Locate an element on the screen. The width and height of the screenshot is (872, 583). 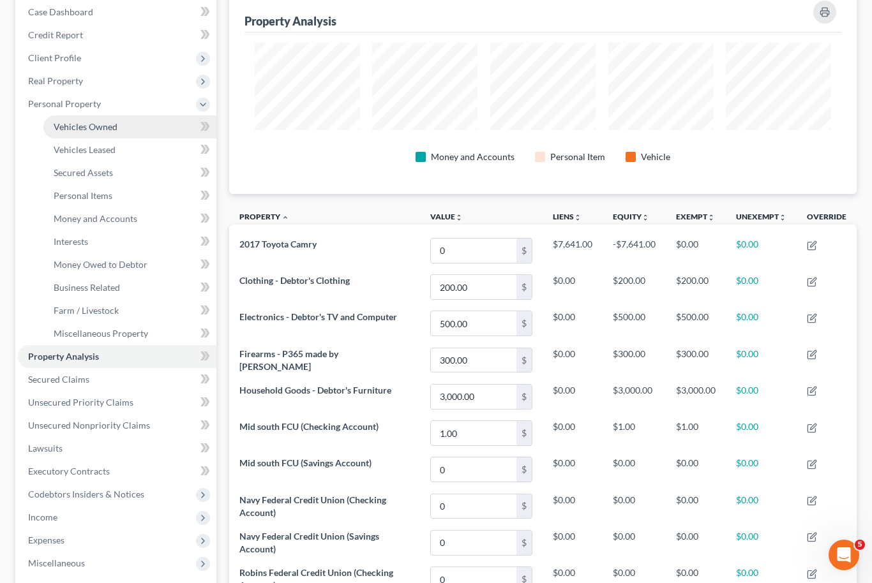
a: Secured Claims is located at coordinates (117, 380).